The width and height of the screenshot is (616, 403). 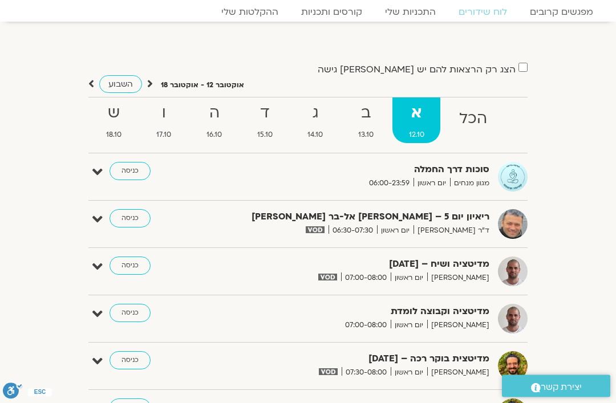 I want to click on p: אוקטובר 12 - אוקטובר 18, so click(x=202, y=85).